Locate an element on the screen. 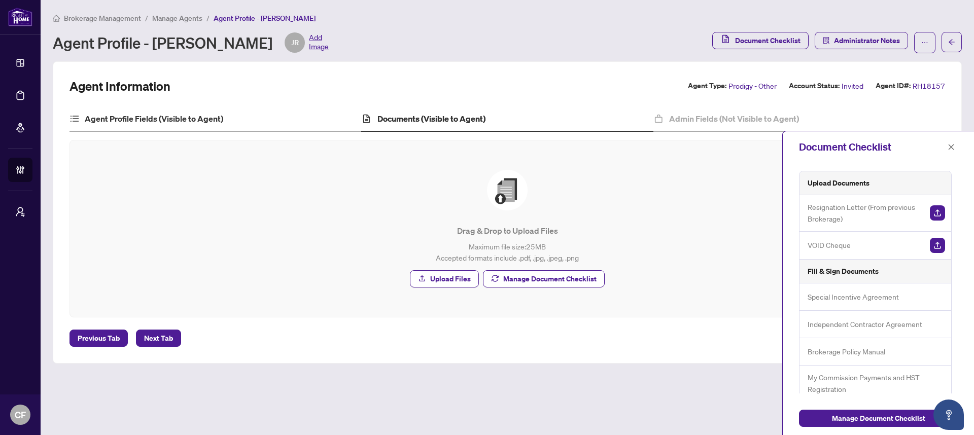 This screenshot has height=435, width=974. span: JR is located at coordinates (295, 43).